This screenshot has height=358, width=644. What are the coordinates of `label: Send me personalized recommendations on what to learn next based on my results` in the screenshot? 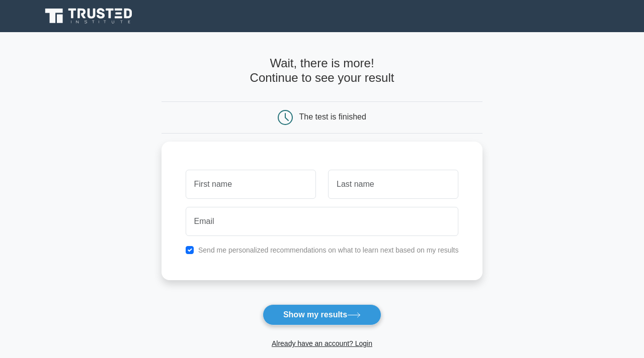 It's located at (328, 251).